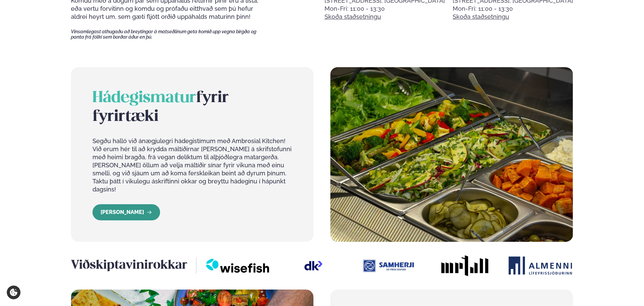  What do you see at coordinates (144, 98) in the screenshot?
I see `span: Hádegismatur` at bounding box center [144, 98].